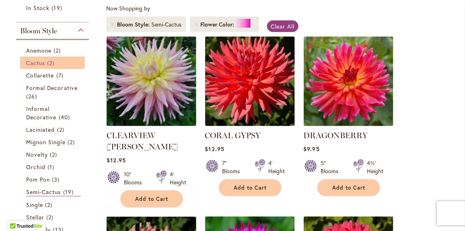 This screenshot has height=231, width=465. What do you see at coordinates (151, 81) in the screenshot?
I see `img: Clearview Jonas` at bounding box center [151, 81].